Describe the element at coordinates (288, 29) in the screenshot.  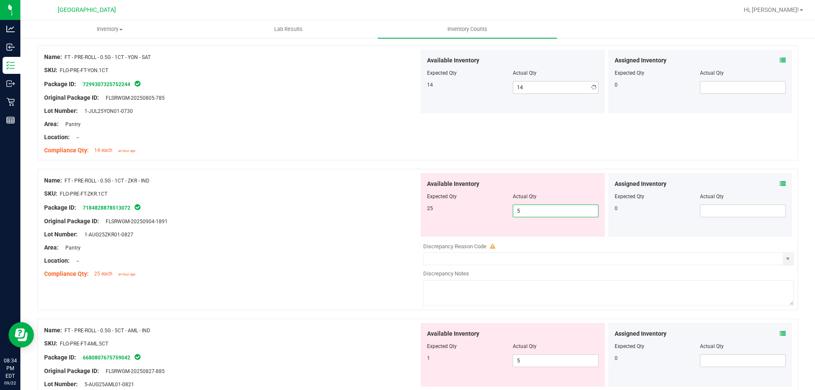
I see `span: Lab Results` at that location.